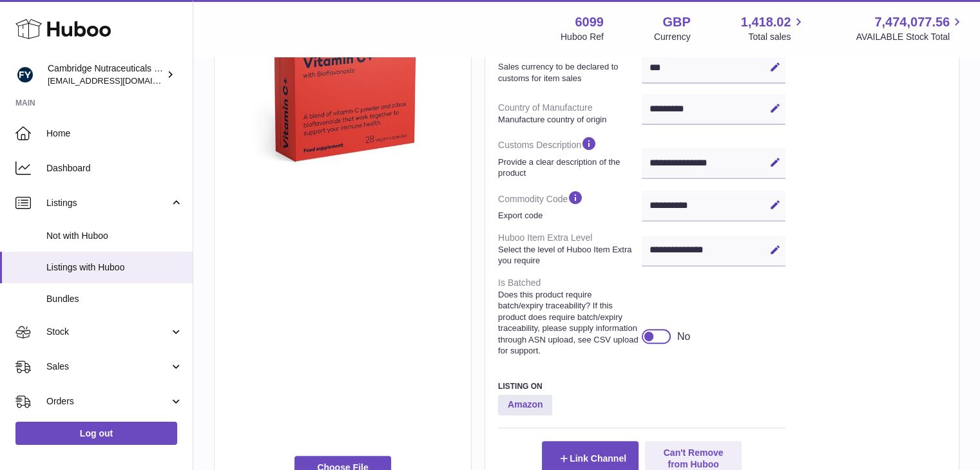 This screenshot has width=980, height=470. I want to click on span: Dashboard, so click(115, 168).